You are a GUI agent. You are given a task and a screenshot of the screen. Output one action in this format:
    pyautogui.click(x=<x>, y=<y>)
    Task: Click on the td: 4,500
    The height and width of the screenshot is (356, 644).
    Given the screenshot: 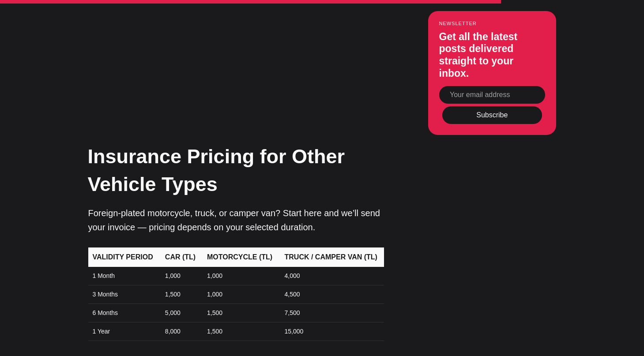 What is the action you would take?
    pyautogui.click(x=332, y=294)
    